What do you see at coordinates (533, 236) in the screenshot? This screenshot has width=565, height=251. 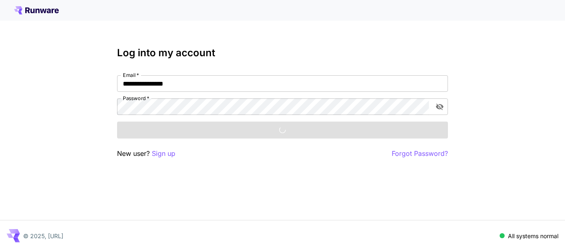 I see `p: All systems normal` at bounding box center [533, 236].